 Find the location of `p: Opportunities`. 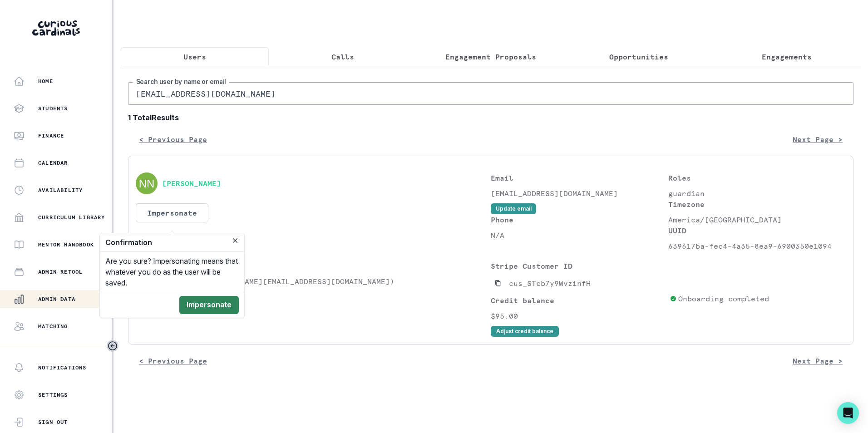

p: Opportunities is located at coordinates (638, 56).